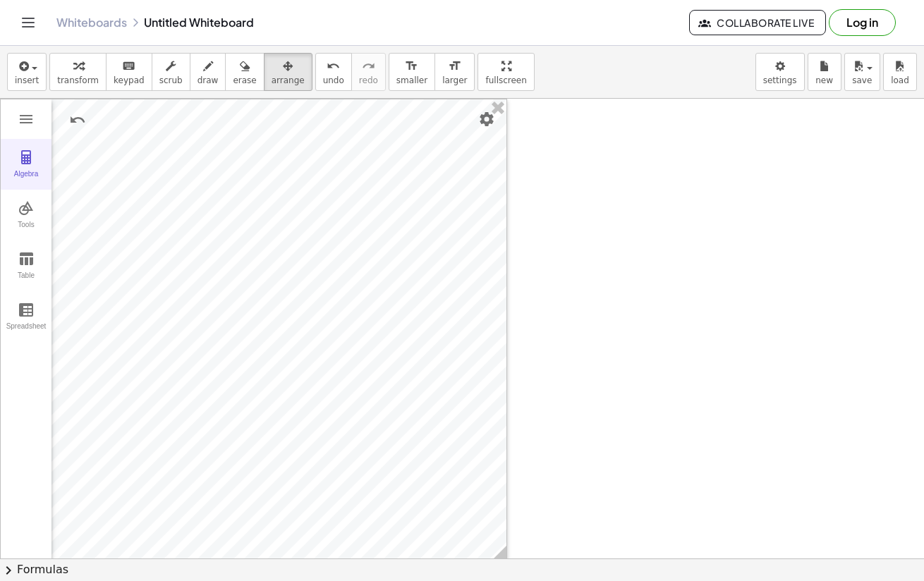  Describe the element at coordinates (244, 80) in the screenshot. I see `span: erase` at that location.